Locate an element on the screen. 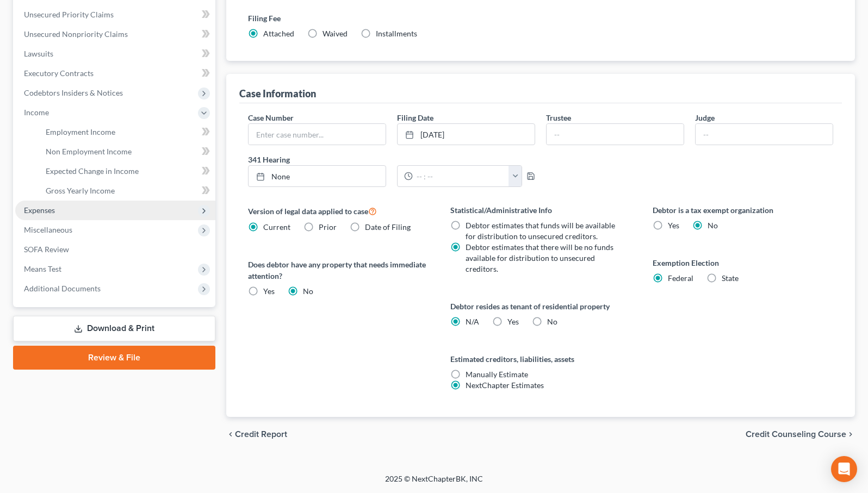 The image size is (868, 493). span: Non Employment Income is located at coordinates (88, 151).